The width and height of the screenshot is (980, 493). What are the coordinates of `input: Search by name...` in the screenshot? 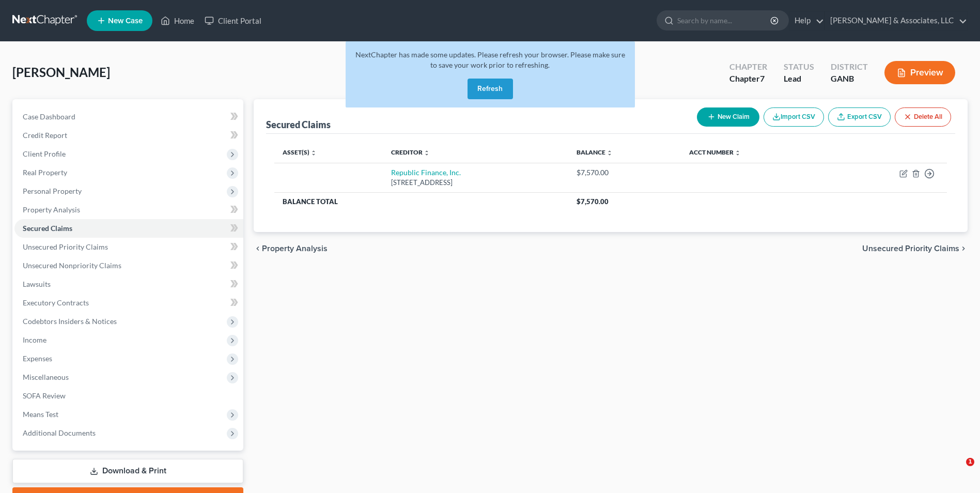 It's located at (724, 20).